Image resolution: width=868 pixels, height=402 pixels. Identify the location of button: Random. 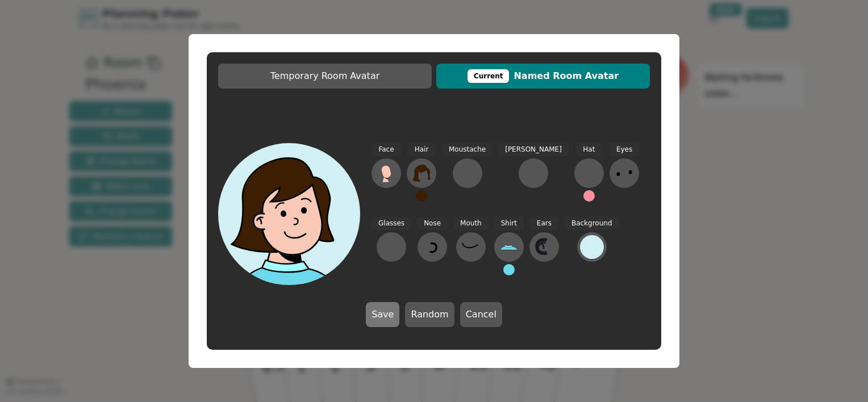
(430, 314).